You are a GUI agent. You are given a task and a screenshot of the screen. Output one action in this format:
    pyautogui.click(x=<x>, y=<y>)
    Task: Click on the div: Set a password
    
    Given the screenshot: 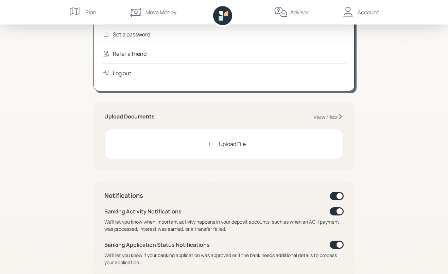 What is the action you would take?
    pyautogui.click(x=132, y=34)
    